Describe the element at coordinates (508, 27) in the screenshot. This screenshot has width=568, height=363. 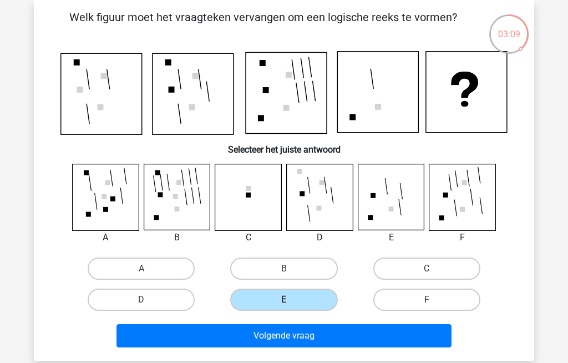
I see `div: 03:09` at that location.